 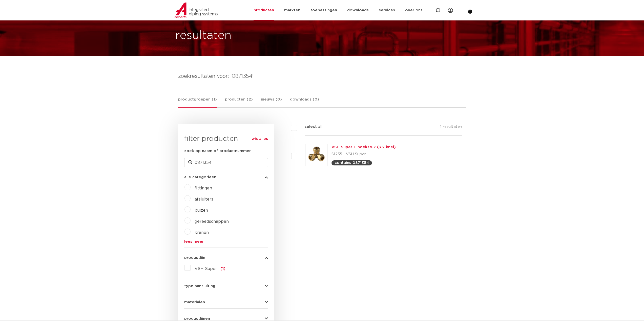 What do you see at coordinates (204, 199) in the screenshot?
I see `span: afsluiters` at bounding box center [204, 199].